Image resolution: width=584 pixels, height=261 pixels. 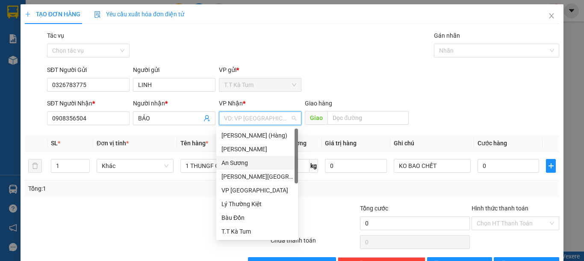 I want to click on span: Đơn vị tính, so click(x=113, y=143).